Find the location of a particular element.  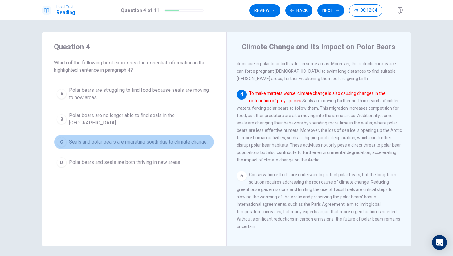

div: 5 is located at coordinates (241, 176).